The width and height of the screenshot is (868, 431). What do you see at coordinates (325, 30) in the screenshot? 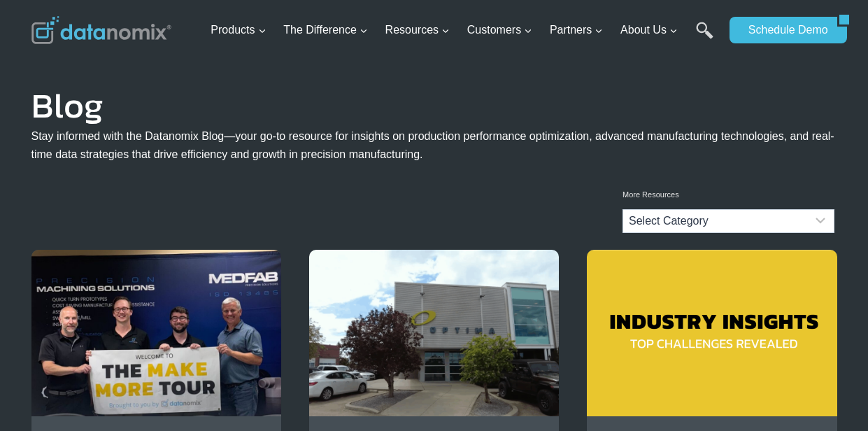
I see `span: The Difference` at bounding box center [325, 30].